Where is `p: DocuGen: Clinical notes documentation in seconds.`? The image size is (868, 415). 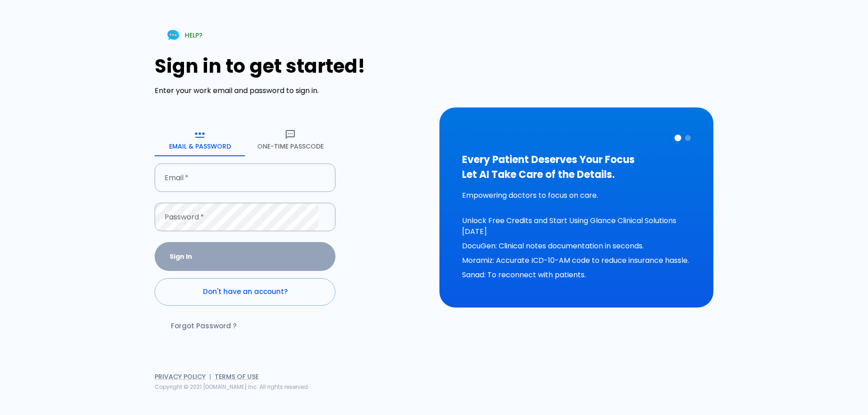 p: DocuGen: Clinical notes documentation in seconds. is located at coordinates (576, 246).